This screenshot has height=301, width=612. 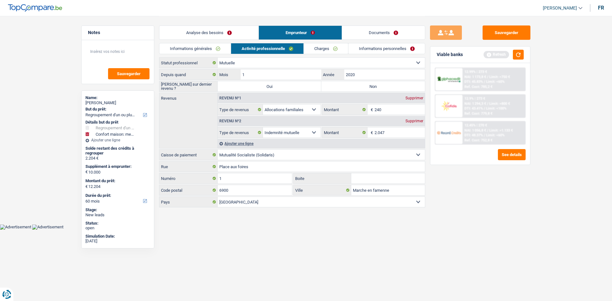 I want to click on img: TopCompare Logo, so click(x=35, y=8).